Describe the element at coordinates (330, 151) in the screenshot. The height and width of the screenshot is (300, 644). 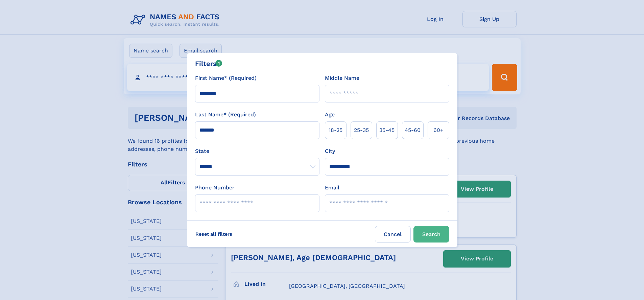
I see `label: City` at that location.